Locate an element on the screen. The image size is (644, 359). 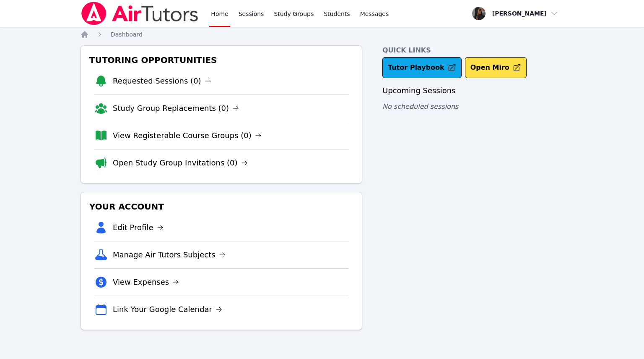
a: View Registerable Course Groups (0) is located at coordinates (187, 136).